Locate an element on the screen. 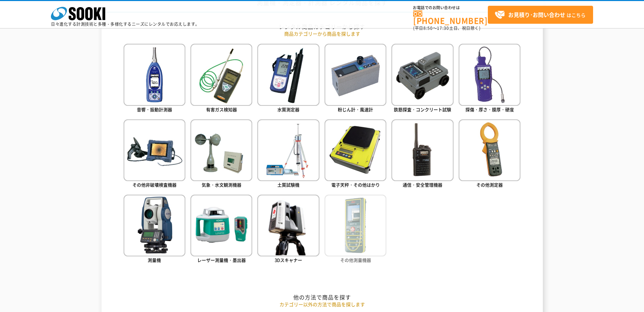  span: 気象・水文観測機器 is located at coordinates (221, 185).